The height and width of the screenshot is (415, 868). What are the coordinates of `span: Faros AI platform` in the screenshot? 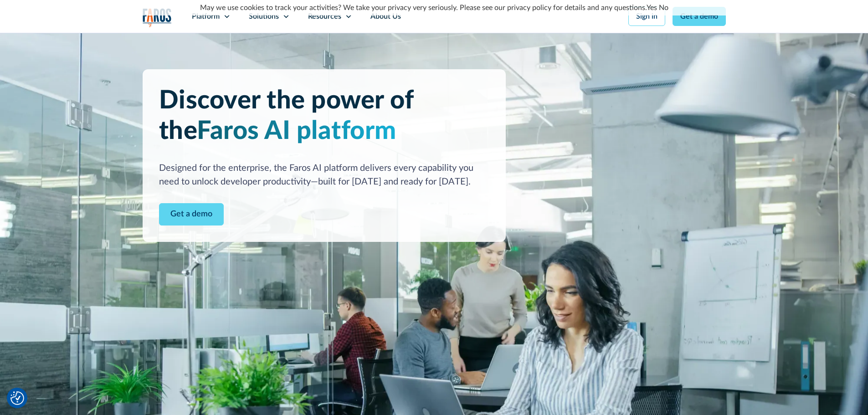 It's located at (297, 131).